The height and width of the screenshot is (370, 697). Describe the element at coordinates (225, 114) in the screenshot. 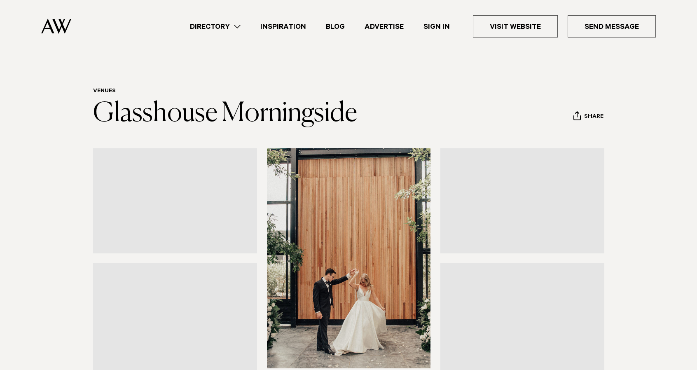

I see `a: Glasshouse Morningside` at that location.